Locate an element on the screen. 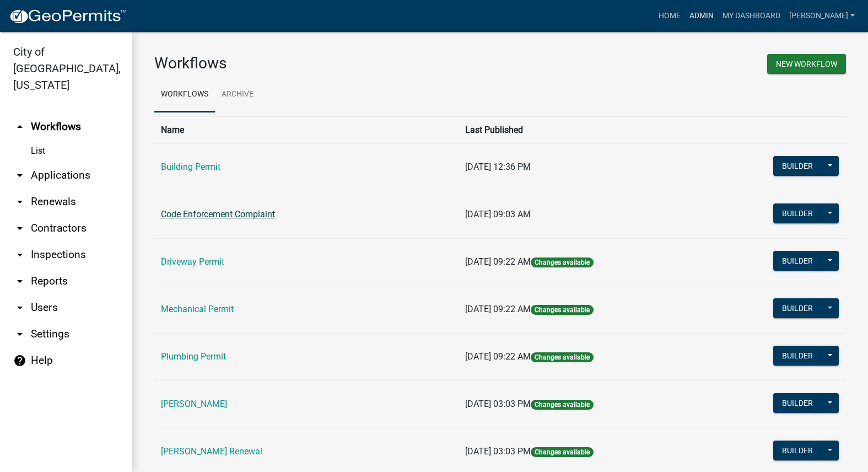 The width and height of the screenshot is (868, 472). a: Driveway Permit is located at coordinates (192, 261).